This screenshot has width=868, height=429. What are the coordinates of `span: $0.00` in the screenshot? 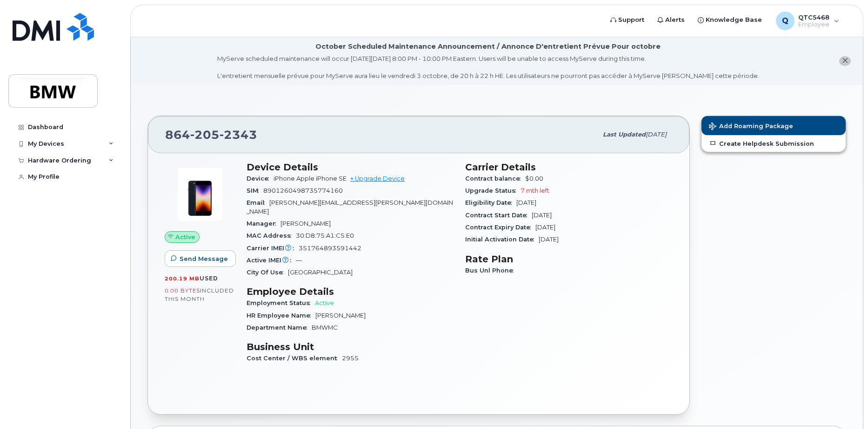 It's located at (534, 178).